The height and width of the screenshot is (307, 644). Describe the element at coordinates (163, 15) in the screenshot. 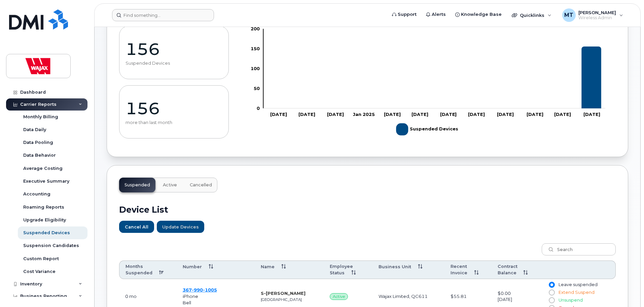

I see `input: Find something...` at that location.